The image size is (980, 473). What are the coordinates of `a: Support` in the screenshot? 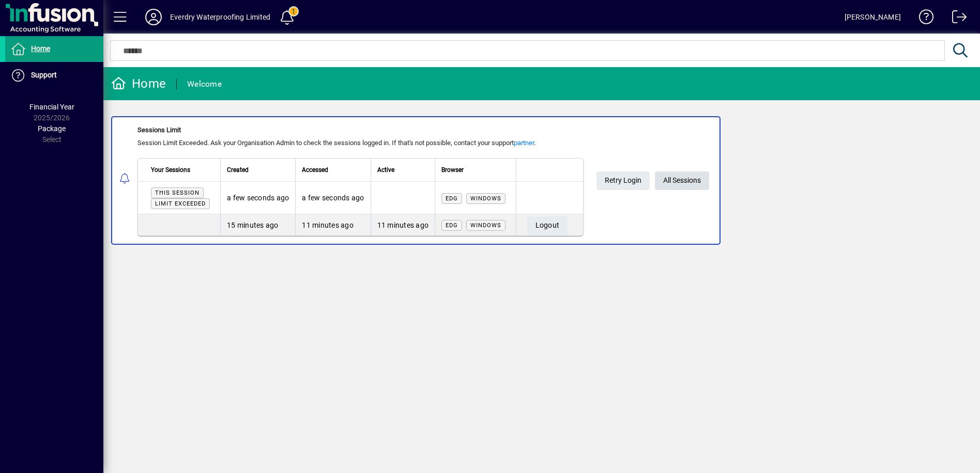 It's located at (54, 75).